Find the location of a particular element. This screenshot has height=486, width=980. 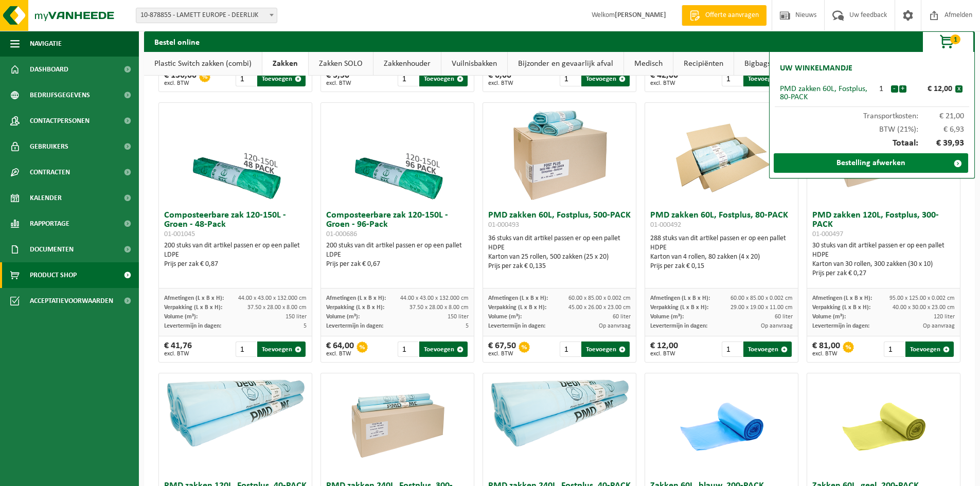

div: Transportkosten: is located at coordinates (872, 114).